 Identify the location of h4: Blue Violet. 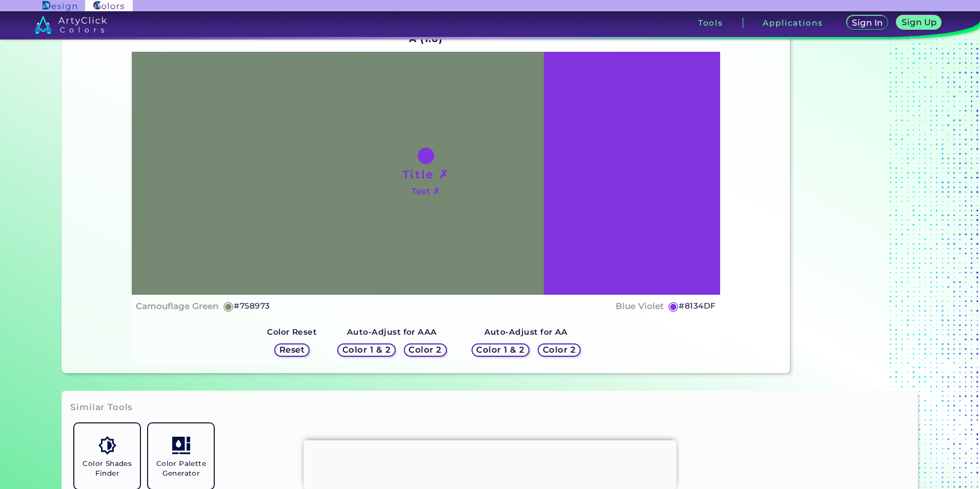
(640, 306).